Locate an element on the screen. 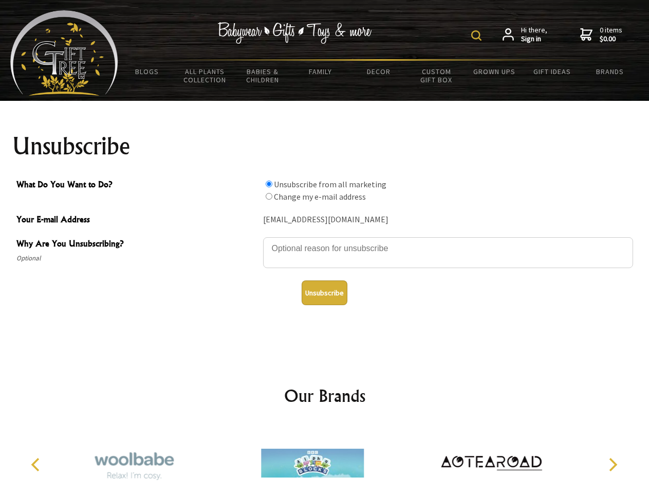  a: Brands is located at coordinates (610, 71).